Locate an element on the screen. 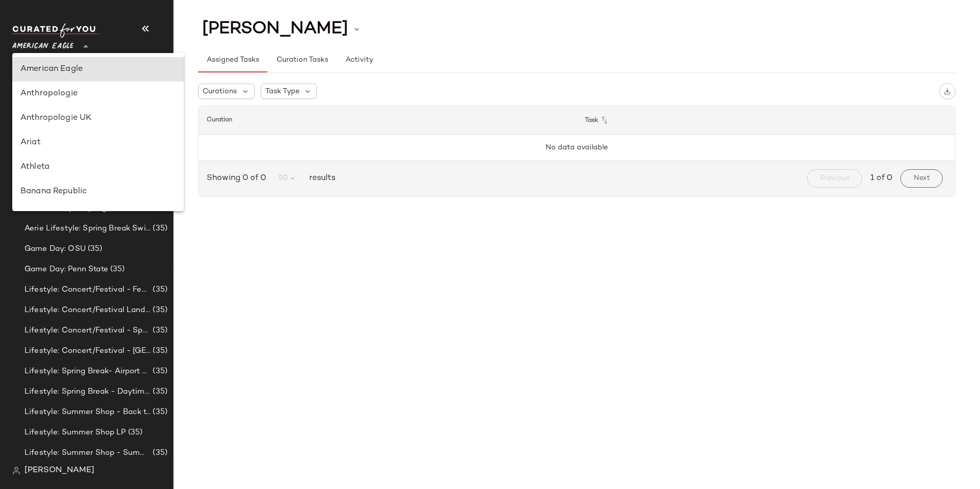 The height and width of the screenshot is (489, 980). span: Lifestyle: Spring Break - Daytime Casual is located at coordinates (87, 392).